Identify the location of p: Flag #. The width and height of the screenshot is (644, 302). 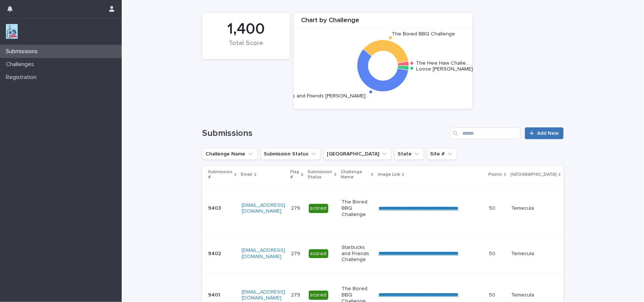
(295, 175).